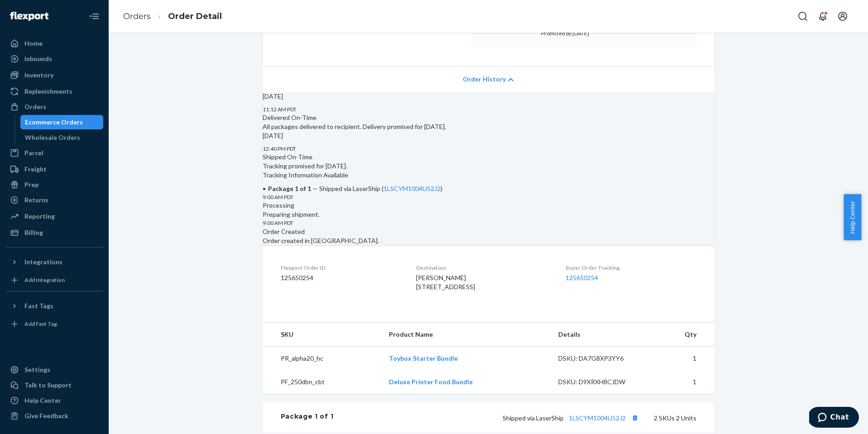  Describe the element at coordinates (54, 262) in the screenshot. I see `button: Integrations` at that location.